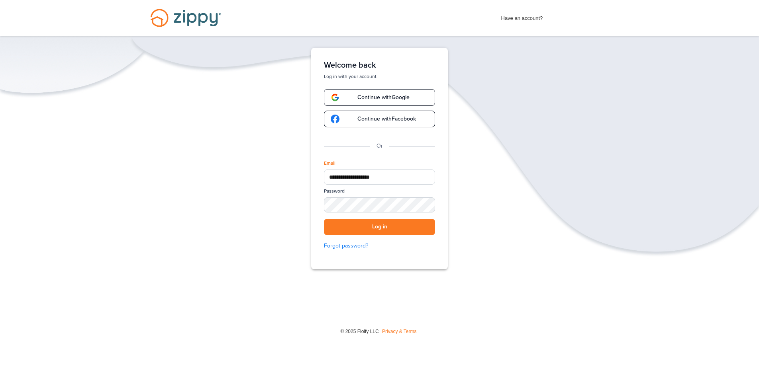  Describe the element at coordinates (379, 65) in the screenshot. I see `h1: Welcome back` at that location.